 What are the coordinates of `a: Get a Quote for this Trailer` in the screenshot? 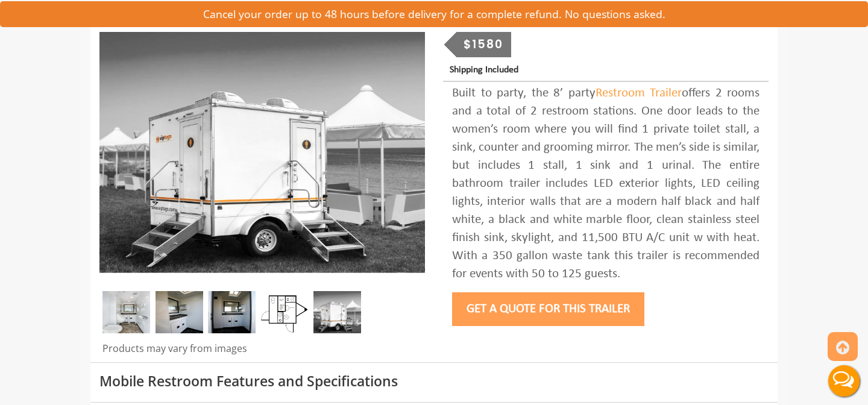 It's located at (548, 309).